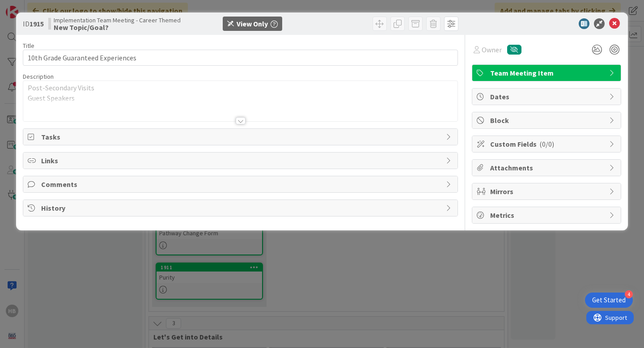 The width and height of the screenshot is (644, 348). What do you see at coordinates (28, 46) in the screenshot?
I see `label: Title` at bounding box center [28, 46].